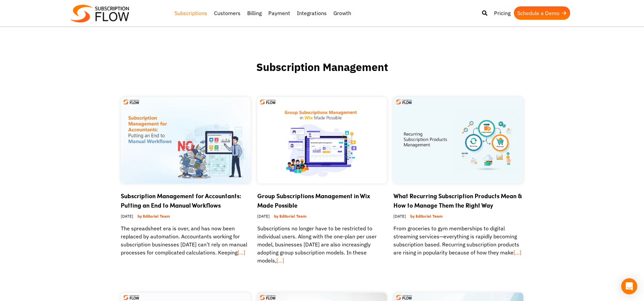 The height and width of the screenshot is (301, 644). Describe the element at coordinates (314, 201) in the screenshot. I see `a: Group Subscriptions Management in Wix Made Possible` at that location.